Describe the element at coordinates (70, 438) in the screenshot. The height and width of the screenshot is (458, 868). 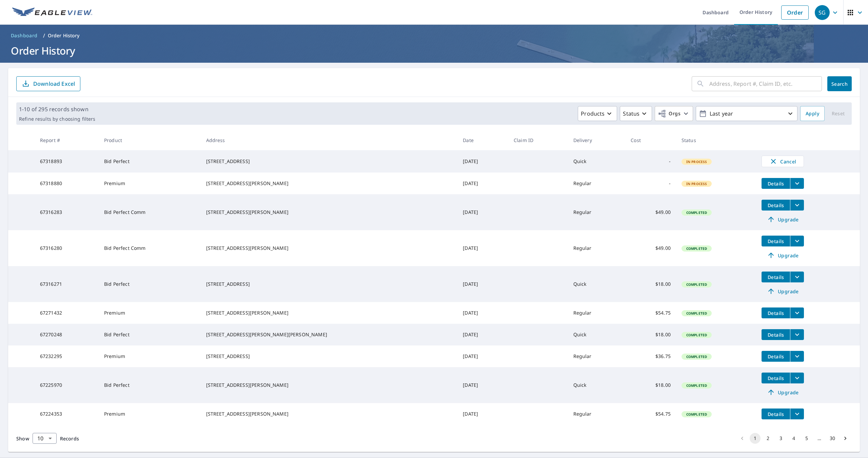
I see `span: Records` at that location.